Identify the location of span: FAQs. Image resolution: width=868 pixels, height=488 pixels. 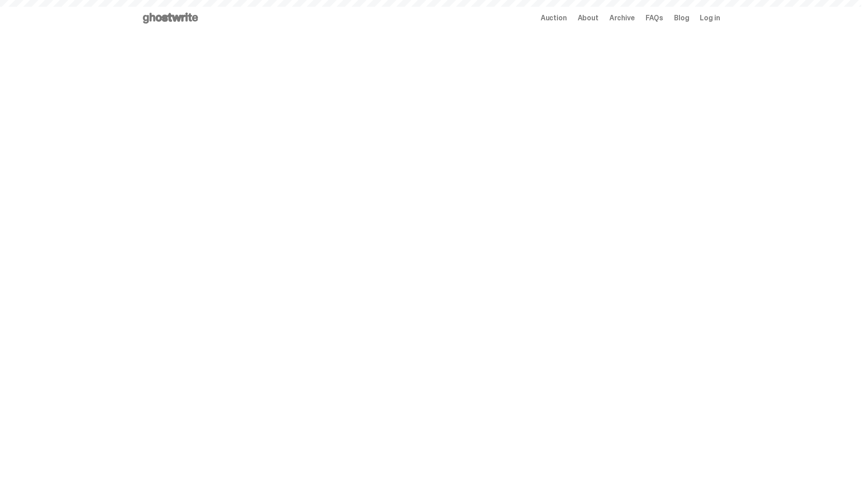
(654, 18).